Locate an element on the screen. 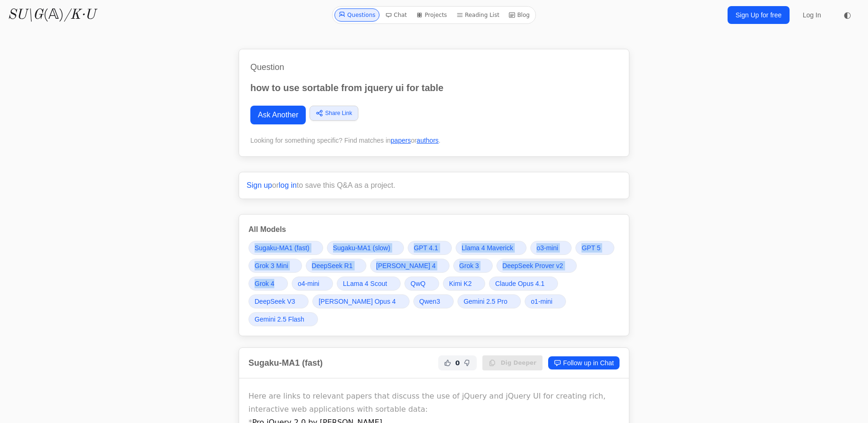 This screenshot has width=868, height=423. span: Llama 4 Maverick is located at coordinates (488, 248).